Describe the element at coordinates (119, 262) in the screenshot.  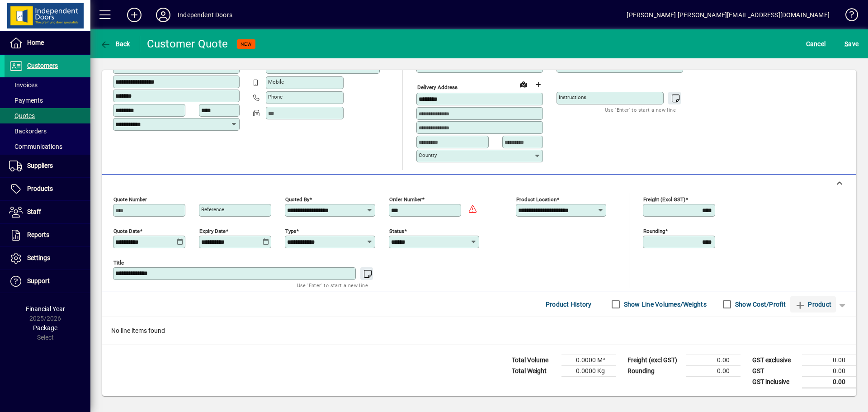
I see `mat-label: Title` at that location.